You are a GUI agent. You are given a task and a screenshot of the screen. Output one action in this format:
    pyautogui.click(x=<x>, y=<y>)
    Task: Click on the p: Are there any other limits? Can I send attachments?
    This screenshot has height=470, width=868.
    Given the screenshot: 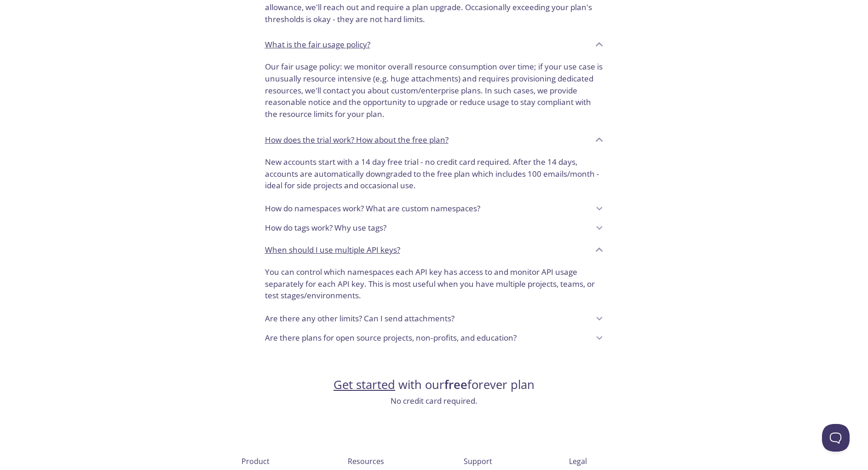 What is the action you would take?
    pyautogui.click(x=360, y=319)
    